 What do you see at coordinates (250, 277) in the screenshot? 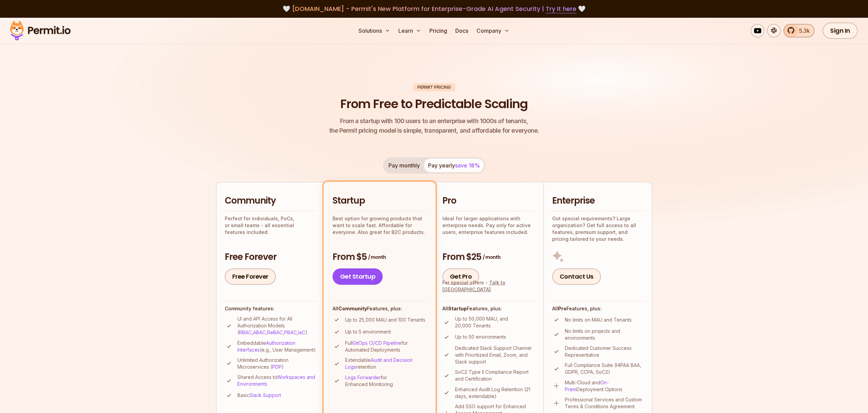
I see `a: Free Forever` at bounding box center [250, 277].